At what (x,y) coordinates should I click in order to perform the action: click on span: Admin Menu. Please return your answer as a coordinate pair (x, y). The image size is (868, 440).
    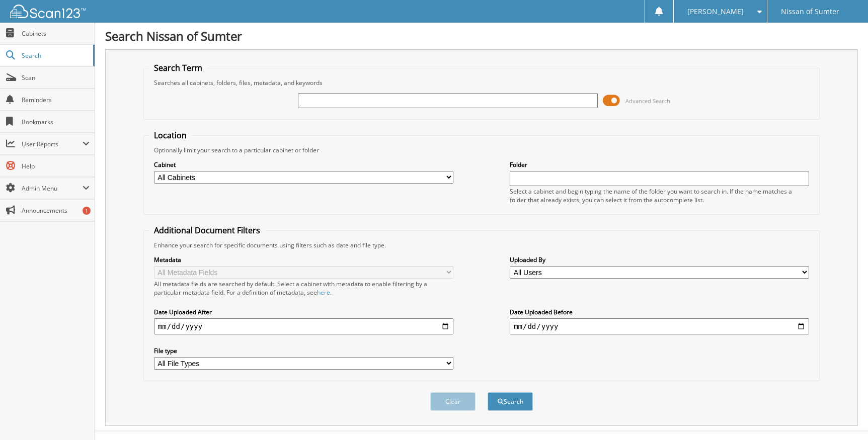
    Looking at the image, I should click on (52, 188).